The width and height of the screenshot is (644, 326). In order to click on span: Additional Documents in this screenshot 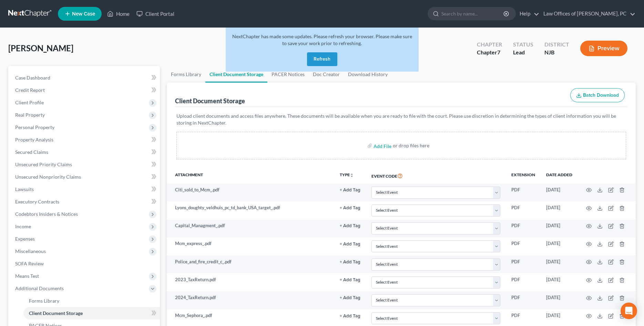, I will do `click(39, 288)`.